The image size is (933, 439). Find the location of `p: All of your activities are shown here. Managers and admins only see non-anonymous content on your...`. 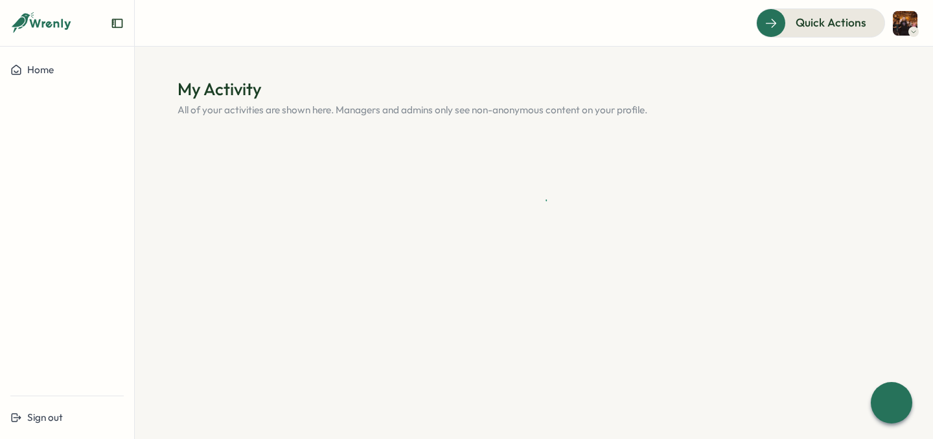

p: All of your activities are shown here. Managers and admins only see non-anonymous content on your... is located at coordinates (534, 110).